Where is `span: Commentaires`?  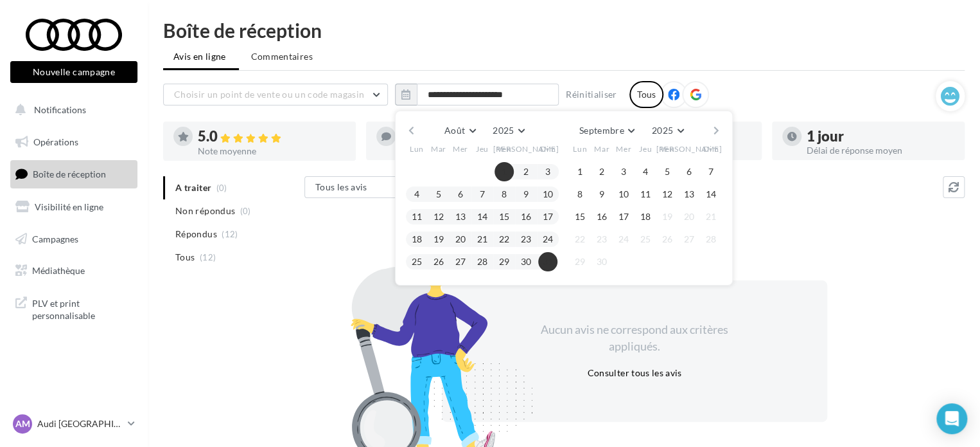 span: Commentaires is located at coordinates (282, 57).